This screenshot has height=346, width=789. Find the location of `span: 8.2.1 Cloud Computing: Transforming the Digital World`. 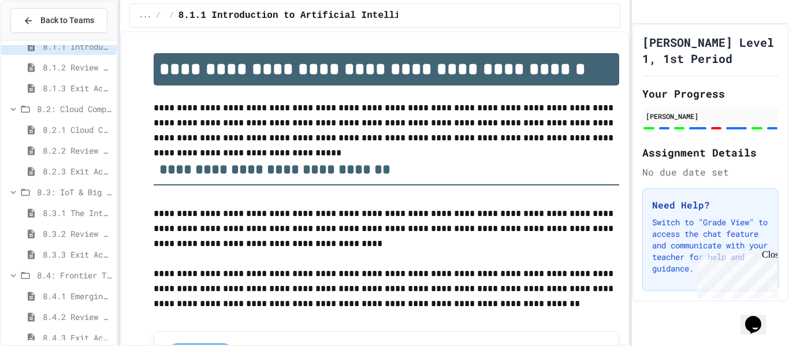

span: 8.2.1 Cloud Computing: Transforming the Digital World is located at coordinates (77, 129).